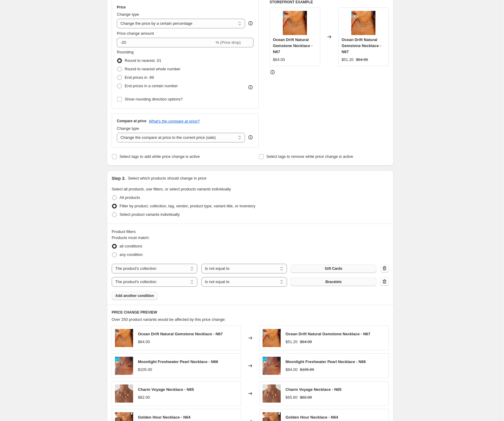 This screenshot has height=421, width=504. What do you see at coordinates (334, 282) in the screenshot?
I see `button: Bracelets` at bounding box center [334, 282].